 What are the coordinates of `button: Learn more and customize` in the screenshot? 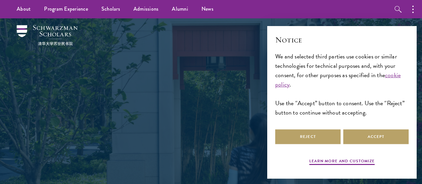 It's located at (342, 162).